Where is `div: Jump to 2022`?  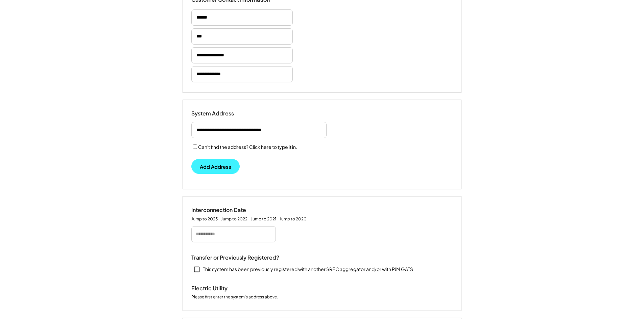
div: Jump to 2022 is located at coordinates (234, 219).